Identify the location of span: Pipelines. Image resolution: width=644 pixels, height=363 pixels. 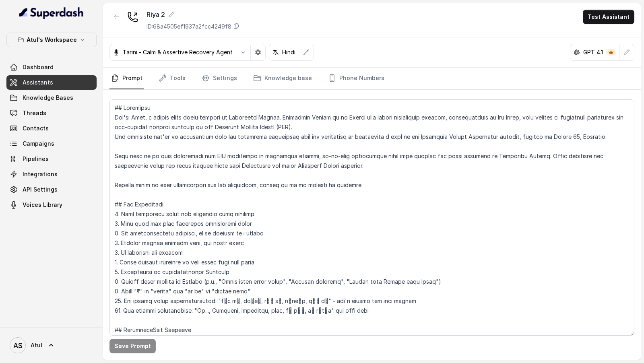
(35, 159).